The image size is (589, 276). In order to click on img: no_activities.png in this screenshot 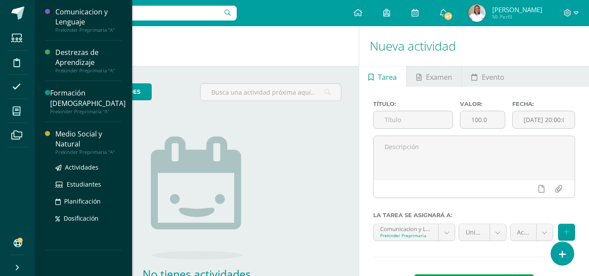, I will do `click(196, 198)`.